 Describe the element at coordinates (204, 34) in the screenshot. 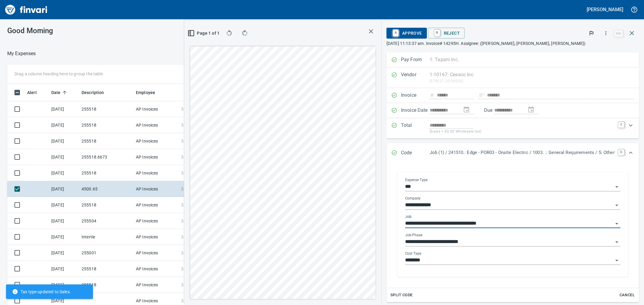

I see `button: Page 1 of 1` at that location.